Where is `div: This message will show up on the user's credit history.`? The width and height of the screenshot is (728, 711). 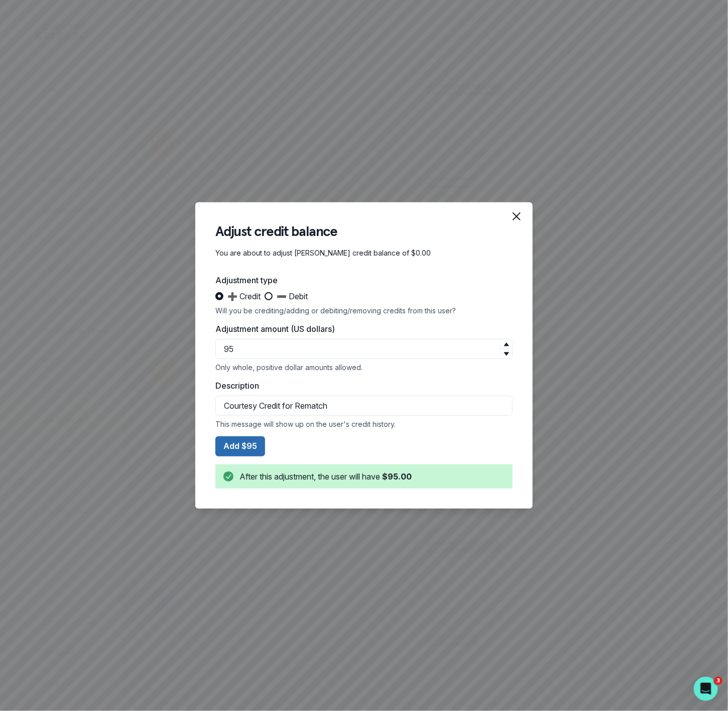
div: This message will show up on the user's credit history. is located at coordinates (364, 423).